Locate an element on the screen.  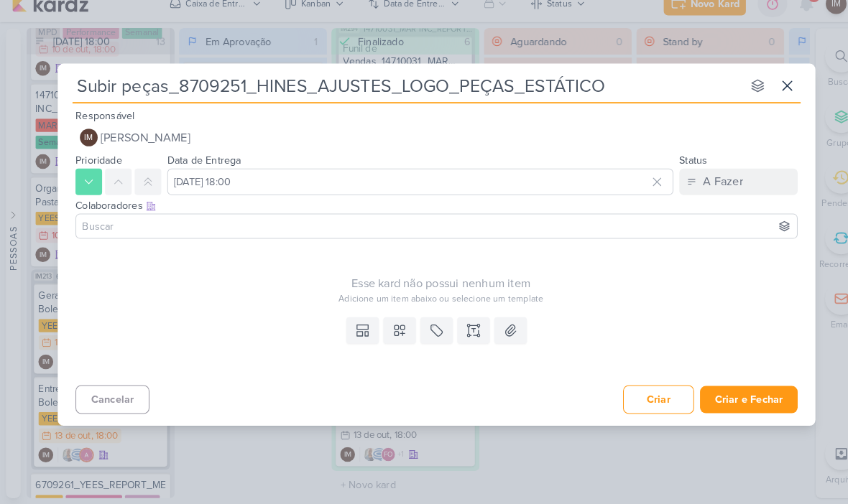
label: Status is located at coordinates (673, 169).